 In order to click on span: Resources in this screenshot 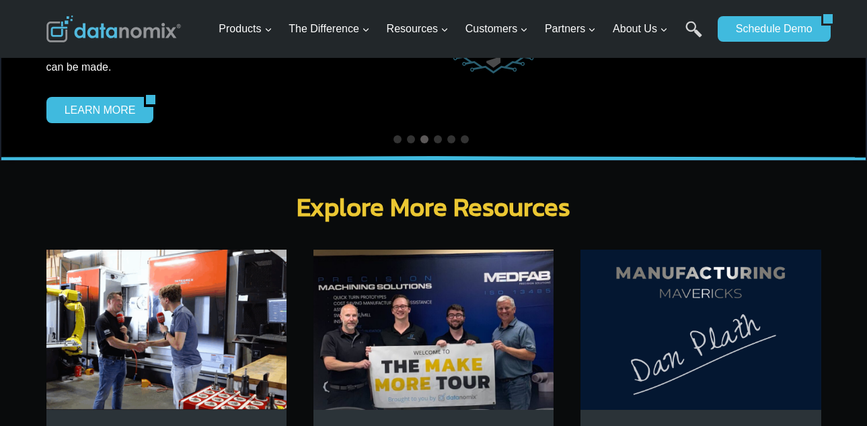, I will do `click(418, 29)`.